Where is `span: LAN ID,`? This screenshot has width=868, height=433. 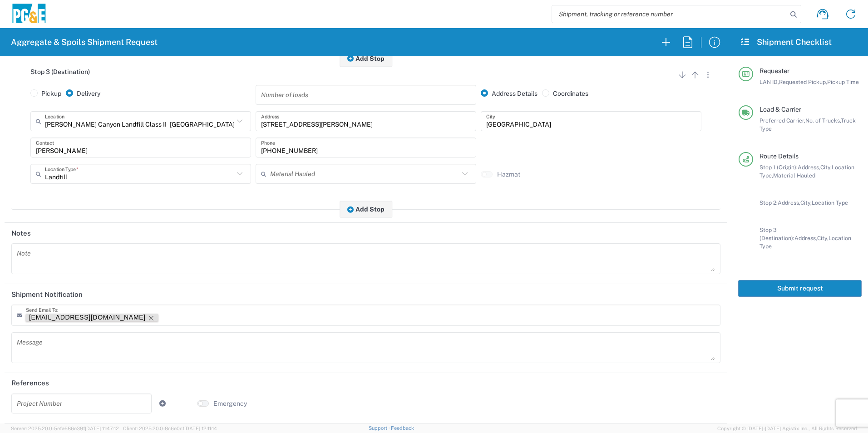
span: LAN ID, is located at coordinates (769, 82).